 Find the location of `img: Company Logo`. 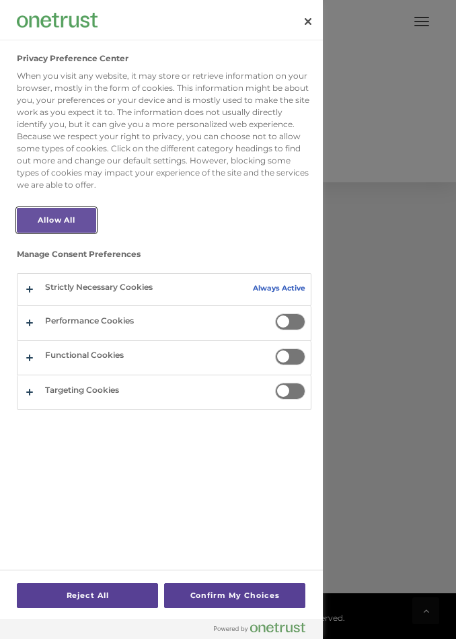

img: Company Logo is located at coordinates (57, 20).